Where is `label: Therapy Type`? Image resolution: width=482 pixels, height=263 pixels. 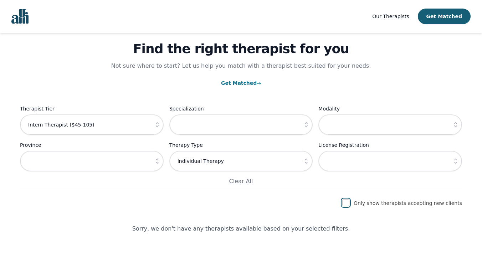
label: Therapy Type is located at coordinates (241, 145).